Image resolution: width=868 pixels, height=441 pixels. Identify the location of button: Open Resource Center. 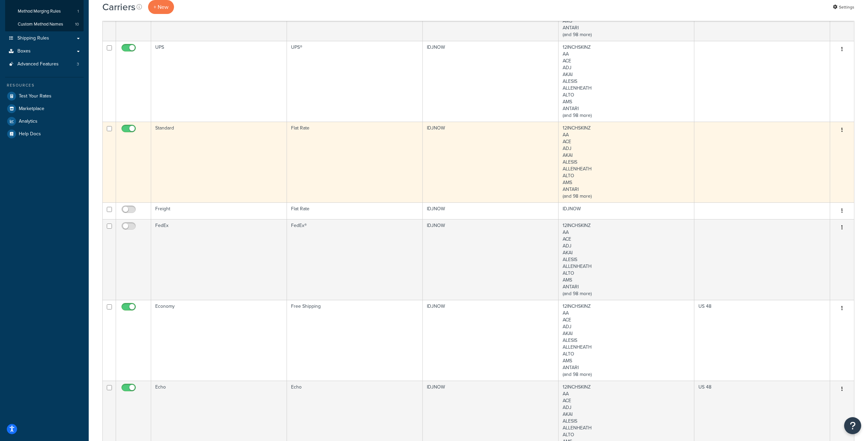
(852, 426).